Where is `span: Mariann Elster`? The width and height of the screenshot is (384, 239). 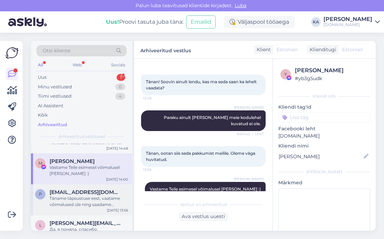 span: Mariann Elster is located at coordinates (72, 162).